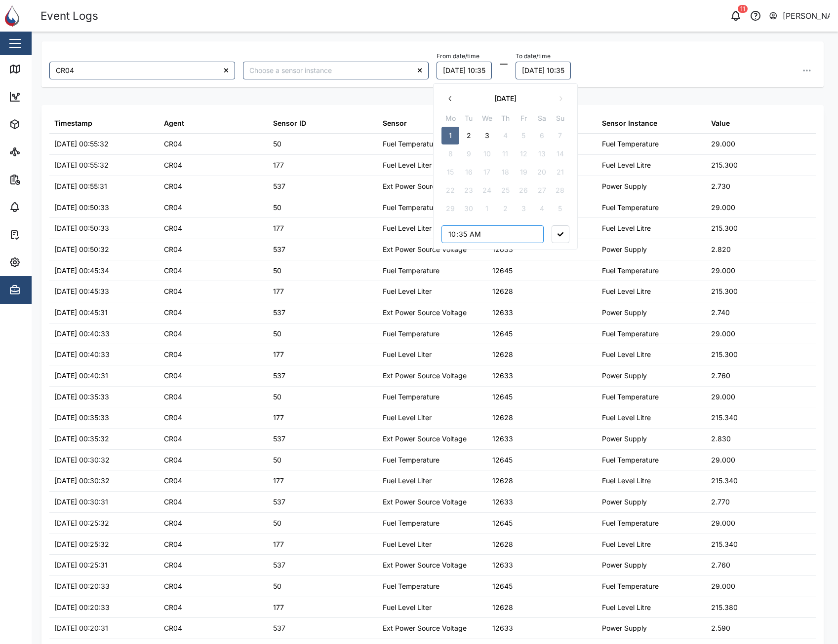  I want to click on button: 20 September 2025, so click(542, 172).